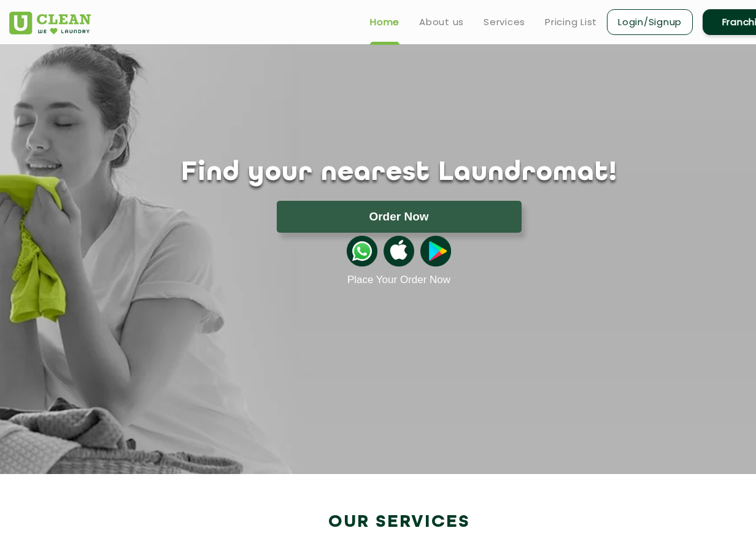 This screenshot has width=756, height=552. I want to click on a: Pricing List, so click(571, 22).